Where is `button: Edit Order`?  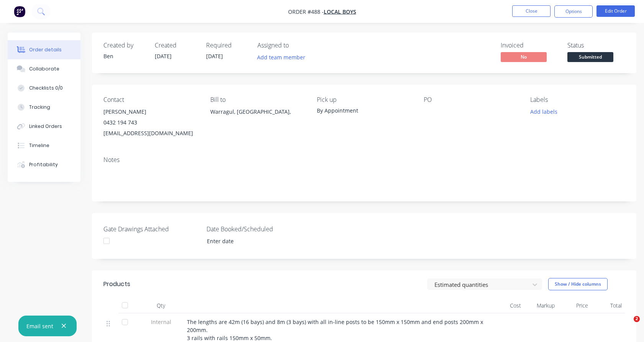
button: Edit Order is located at coordinates (616, 11).